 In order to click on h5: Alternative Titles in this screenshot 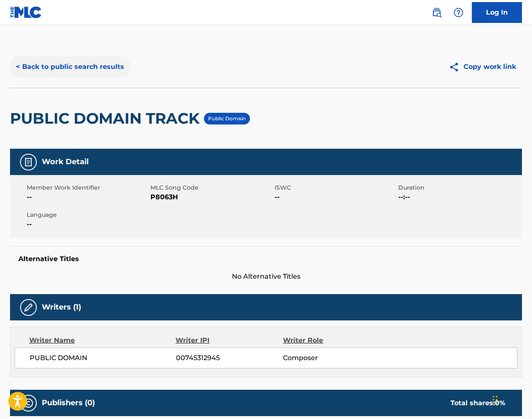, I will do `click(266, 259)`.